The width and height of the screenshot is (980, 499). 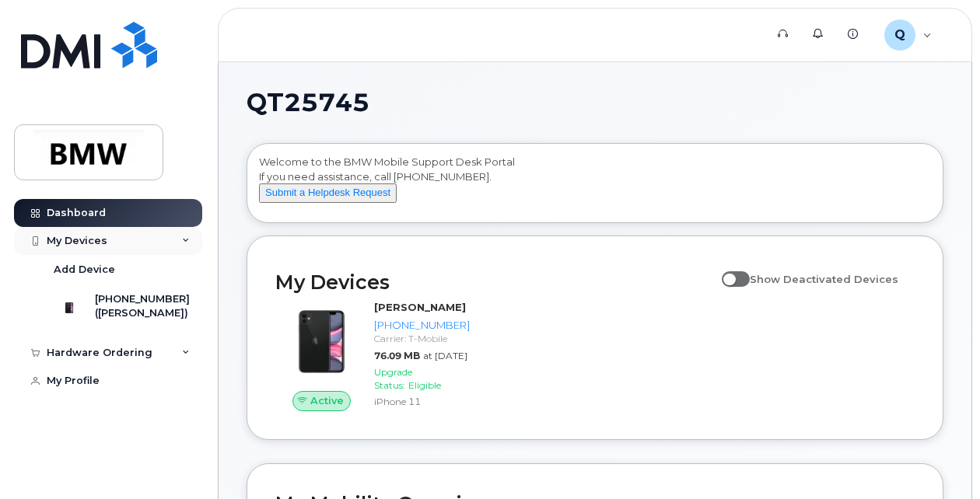 What do you see at coordinates (425, 384) in the screenshot?
I see `span: Eligible` at bounding box center [425, 384].